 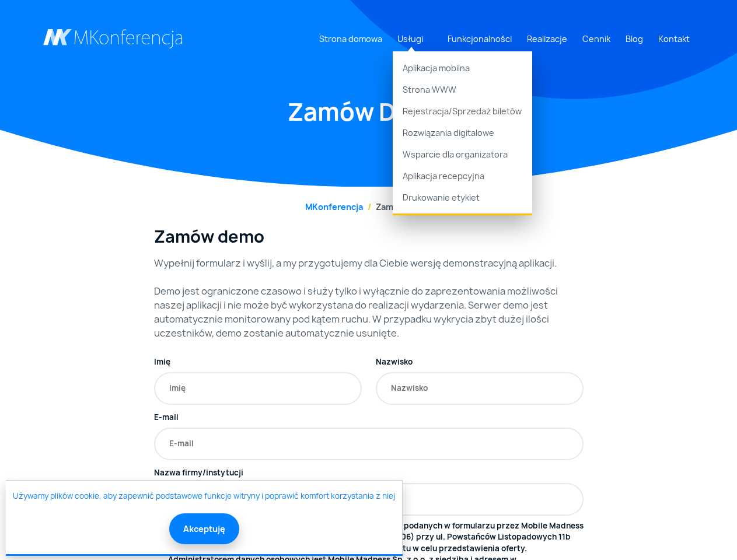 I want to click on a: MKonferencja, so click(x=334, y=207).